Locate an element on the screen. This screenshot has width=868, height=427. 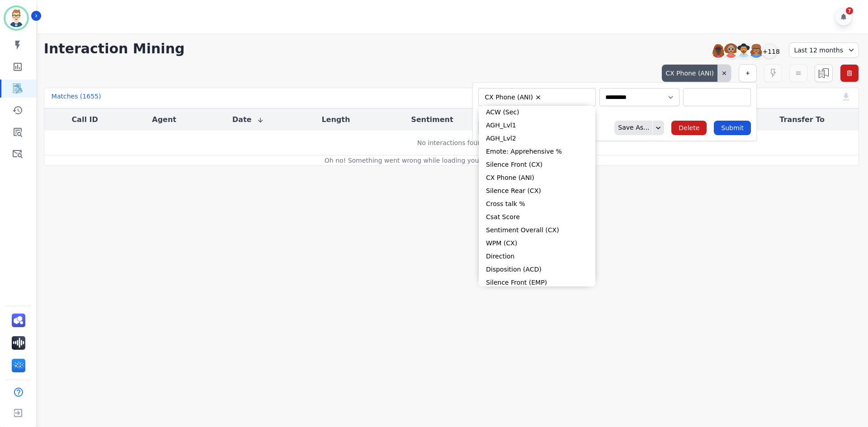
li: Silence Rear (CX) is located at coordinates (537, 191).